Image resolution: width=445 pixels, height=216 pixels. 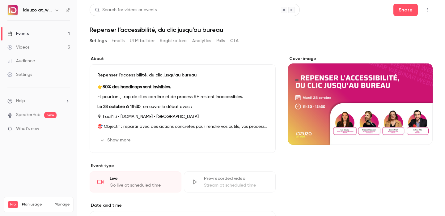 What do you see at coordinates (221, 41) in the screenshot?
I see `button: Polls` at bounding box center [221, 41].